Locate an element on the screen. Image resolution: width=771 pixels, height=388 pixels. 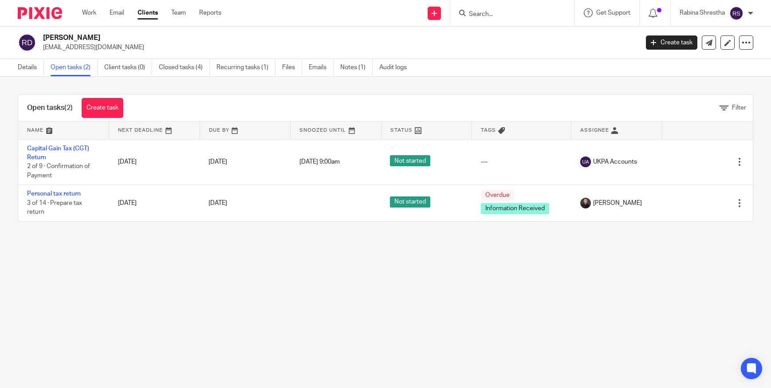
input: Search is located at coordinates (508, 15).